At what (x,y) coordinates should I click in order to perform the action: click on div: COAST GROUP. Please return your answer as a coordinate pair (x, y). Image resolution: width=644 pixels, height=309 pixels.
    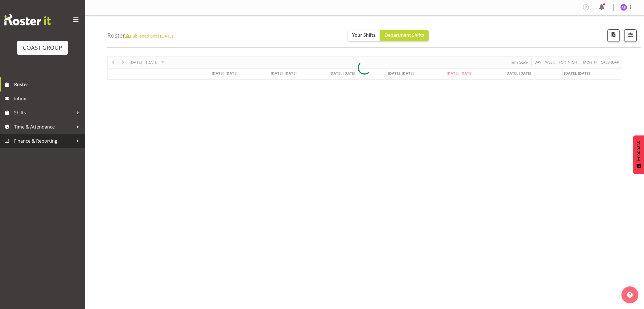
    Looking at the image, I should click on (42, 48).